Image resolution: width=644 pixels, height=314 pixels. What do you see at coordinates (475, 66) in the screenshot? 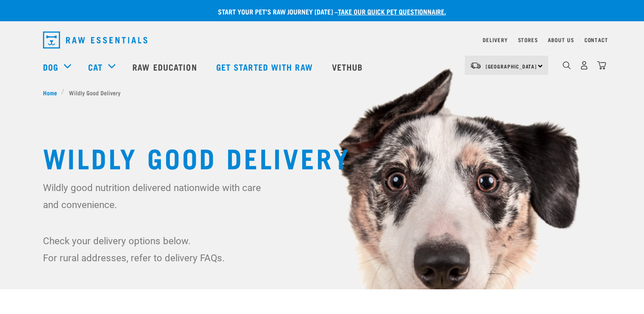
I see `img: van-moving.png` at bounding box center [475, 66].